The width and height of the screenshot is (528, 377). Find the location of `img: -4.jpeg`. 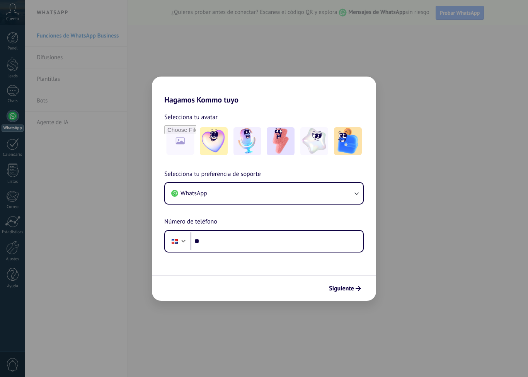

img: -4.jpeg is located at coordinates (314, 141).